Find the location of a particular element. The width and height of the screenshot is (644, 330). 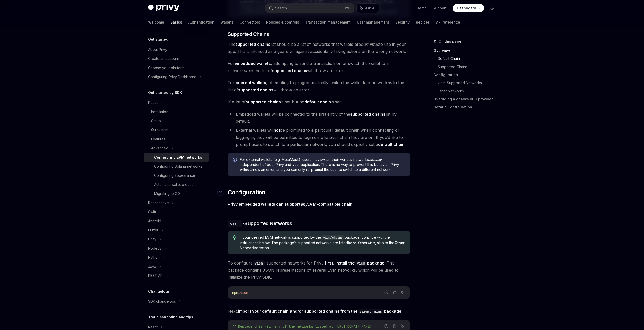

span: For external wallets (e.g. MetaMask), users may switch their wallet’s network , independent of bo... is located at coordinates (322, 165).